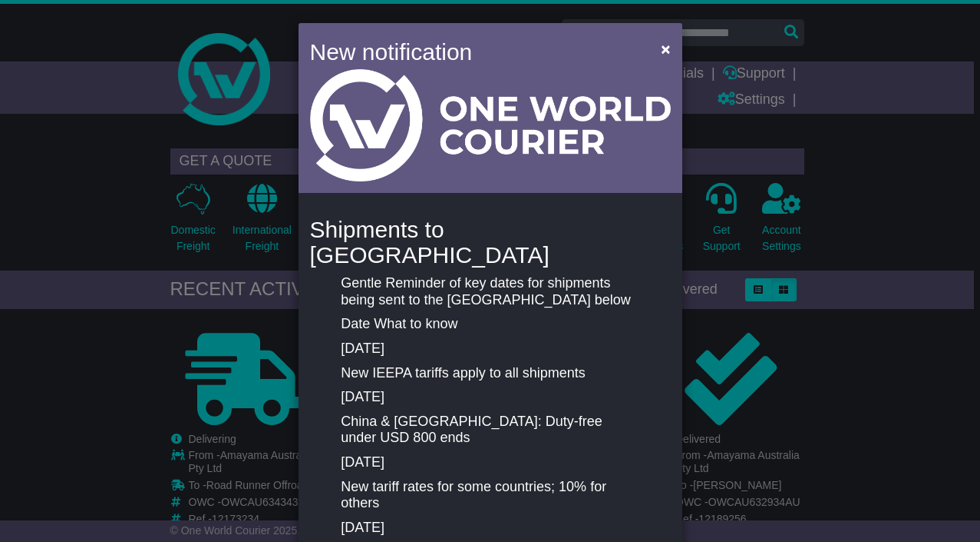 The image size is (980, 542). I want to click on p: Date What to know, so click(490, 324).